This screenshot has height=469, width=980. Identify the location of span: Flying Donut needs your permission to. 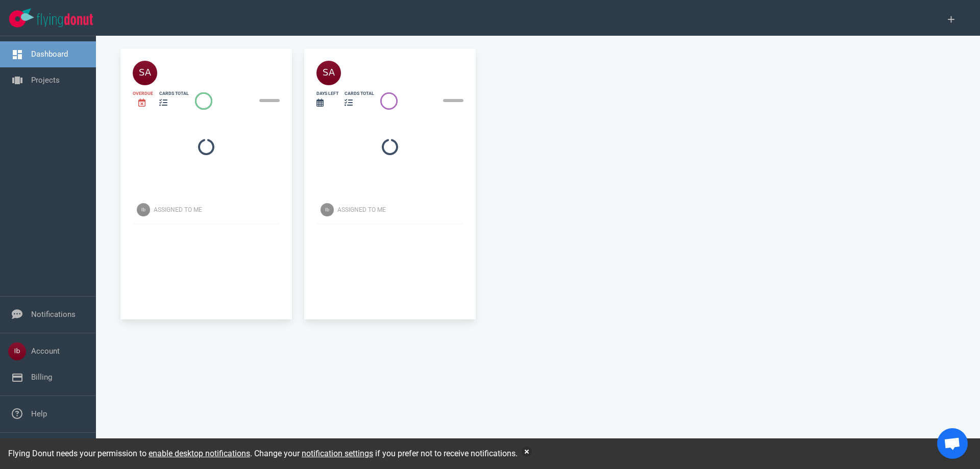
(129, 453).